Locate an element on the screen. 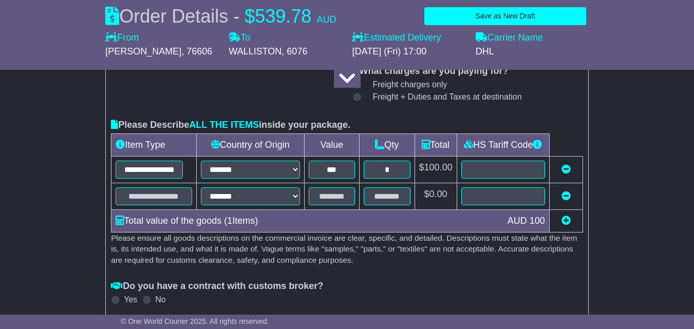 The width and height of the screenshot is (694, 329). label: Estimated Delivery is located at coordinates (408, 38).